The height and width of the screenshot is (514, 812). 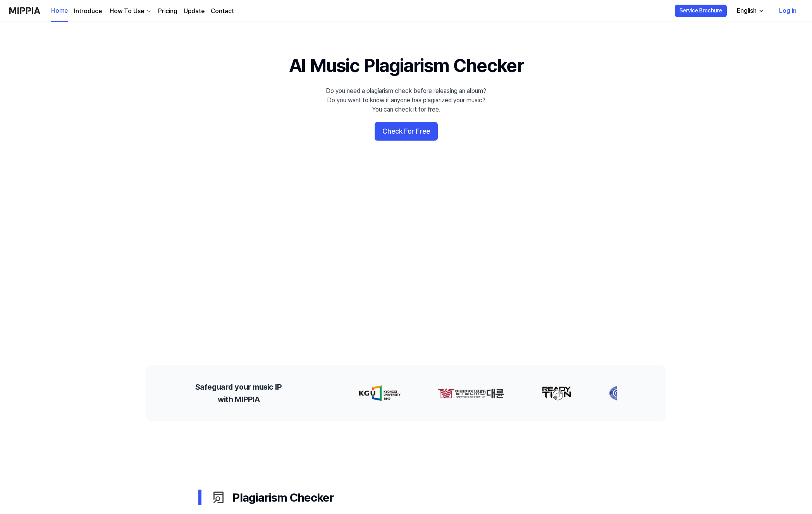 I want to click on a: Pricing, so click(x=168, y=11).